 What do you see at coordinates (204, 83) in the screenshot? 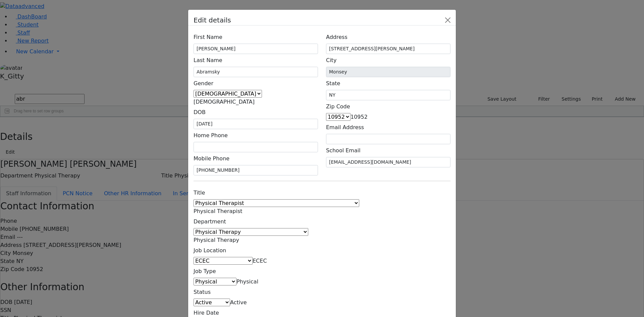
I see `label: Gender` at bounding box center [204, 83].